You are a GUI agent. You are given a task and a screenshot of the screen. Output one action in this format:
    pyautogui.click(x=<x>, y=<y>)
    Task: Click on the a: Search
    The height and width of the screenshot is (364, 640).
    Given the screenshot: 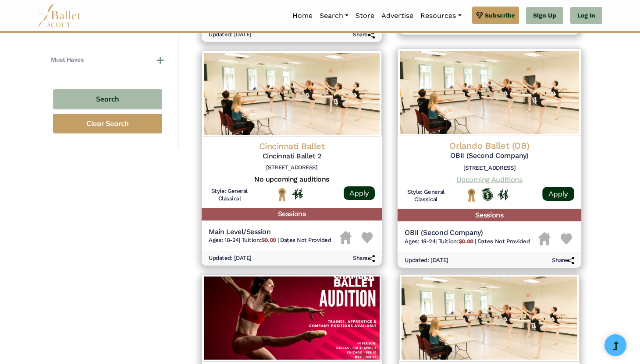 What is the action you would take?
    pyautogui.click(x=334, y=16)
    